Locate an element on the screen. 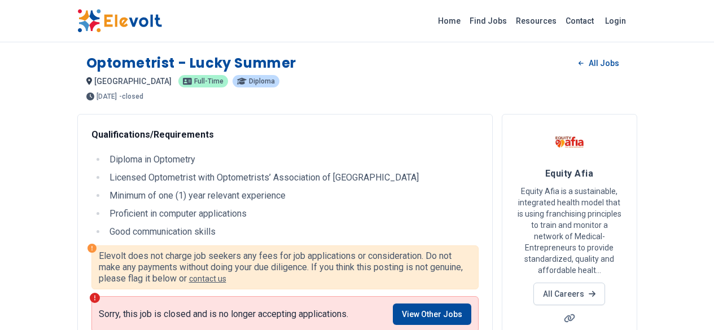 This screenshot has height=330, width=714. li: Diploma in Optometry is located at coordinates (292, 160).